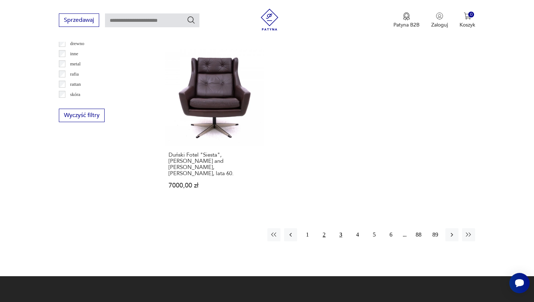 The width and height of the screenshot is (534, 302). What do you see at coordinates (307, 235) in the screenshot?
I see `button: 1` at bounding box center [307, 235].